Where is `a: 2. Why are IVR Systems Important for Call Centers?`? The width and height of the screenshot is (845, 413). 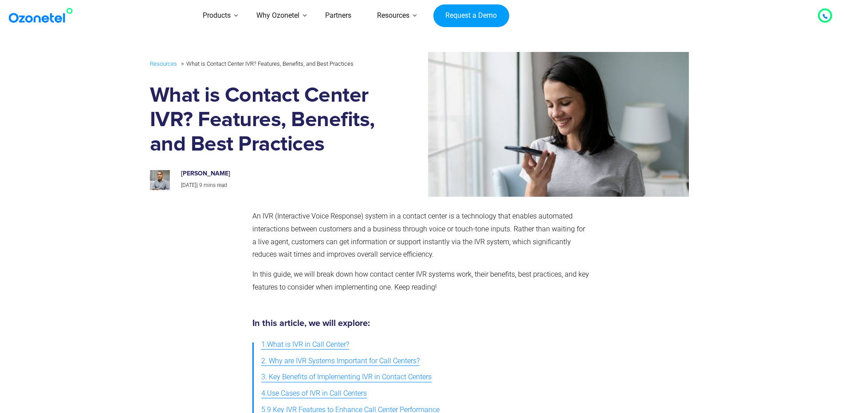 a: 2. Why are IVR Systems Important for Call Centers? is located at coordinates (340, 361).